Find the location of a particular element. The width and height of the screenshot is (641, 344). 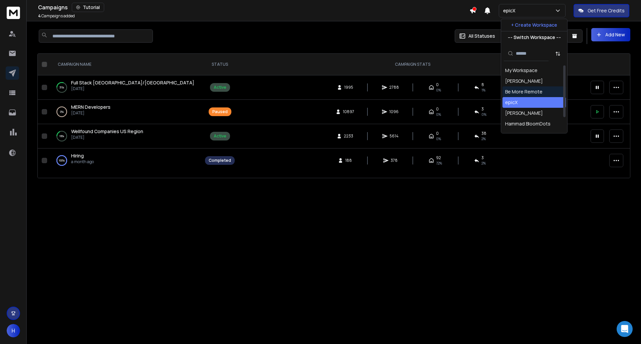

button: Sort by Sort A-Z is located at coordinates (558, 54).